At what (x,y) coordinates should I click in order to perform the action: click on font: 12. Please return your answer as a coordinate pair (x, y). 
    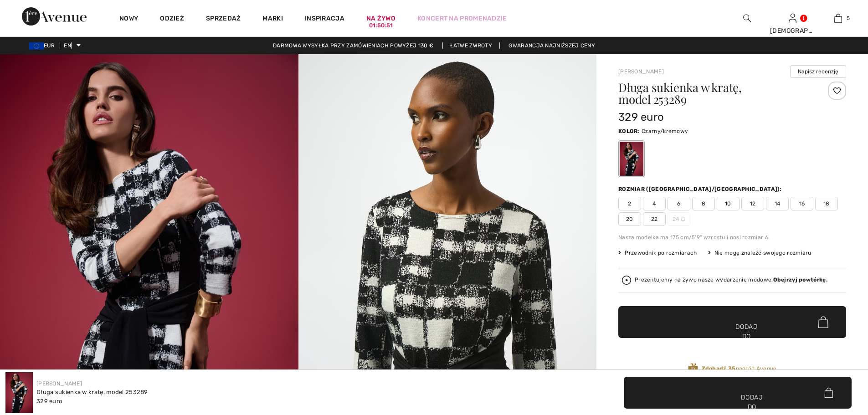
    Looking at the image, I should click on (752, 204).